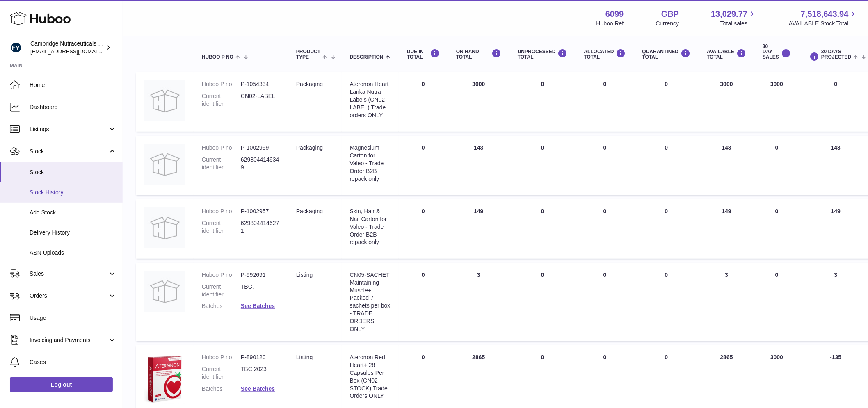 Image resolution: width=868 pixels, height=408 pixels. Describe the element at coordinates (610, 24) in the screenshot. I see `div: Huboo Ref` at that location.